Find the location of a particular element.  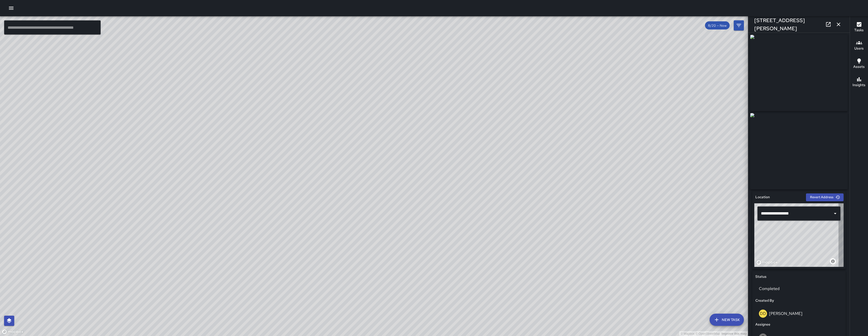

h6: Assets is located at coordinates (858, 67).